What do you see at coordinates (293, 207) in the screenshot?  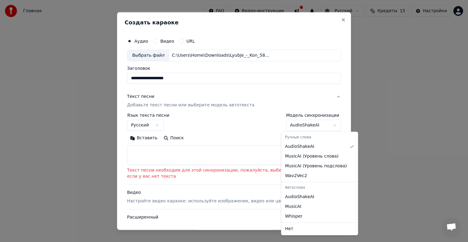 I see `span: MusicAI` at bounding box center [293, 207].